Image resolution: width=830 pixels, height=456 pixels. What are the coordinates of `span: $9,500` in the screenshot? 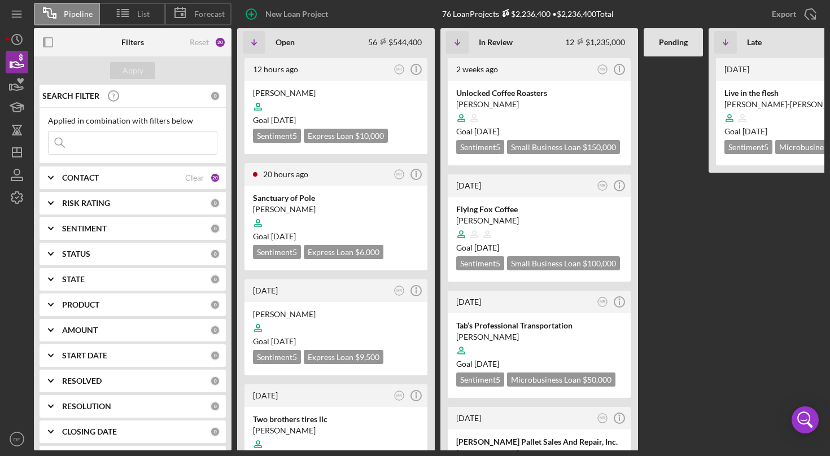 It's located at (367, 357).